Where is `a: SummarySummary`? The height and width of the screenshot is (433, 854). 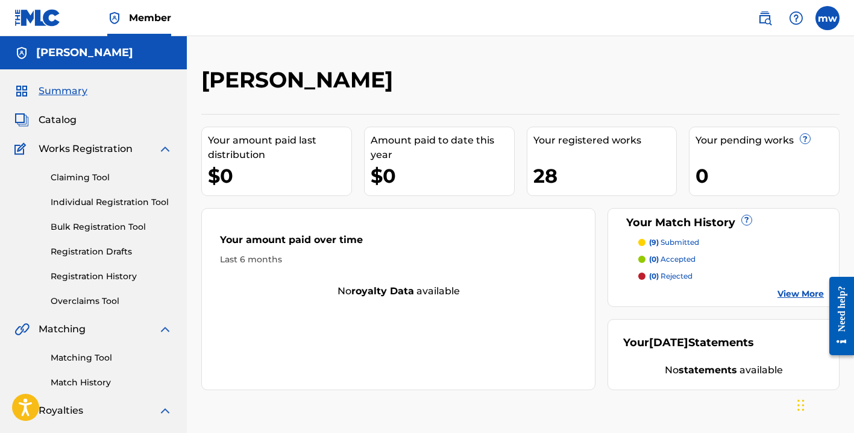 a: SummarySummary is located at coordinates (51, 91).